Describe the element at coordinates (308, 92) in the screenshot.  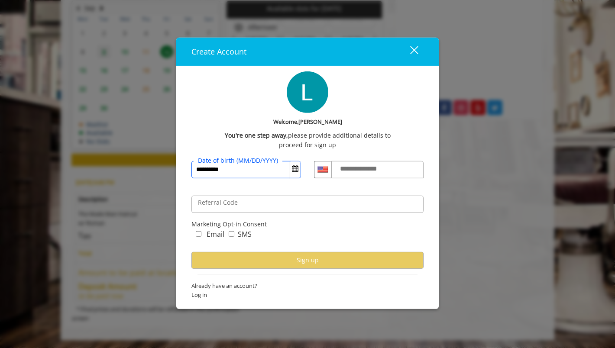
I see `img: profile-pic` at that location.